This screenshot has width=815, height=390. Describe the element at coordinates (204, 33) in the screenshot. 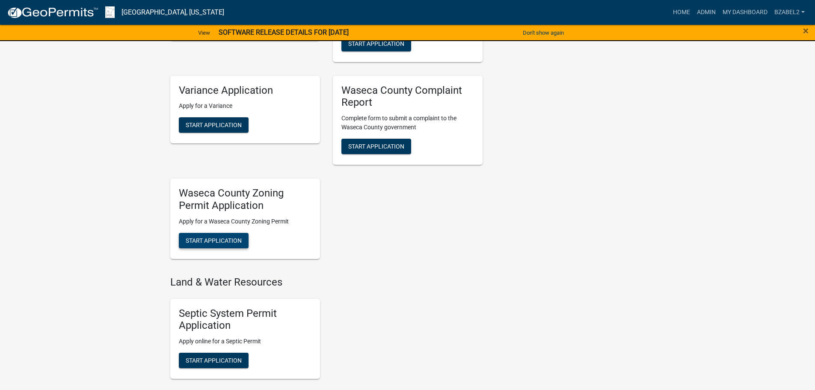

I see `a: View` at that location.